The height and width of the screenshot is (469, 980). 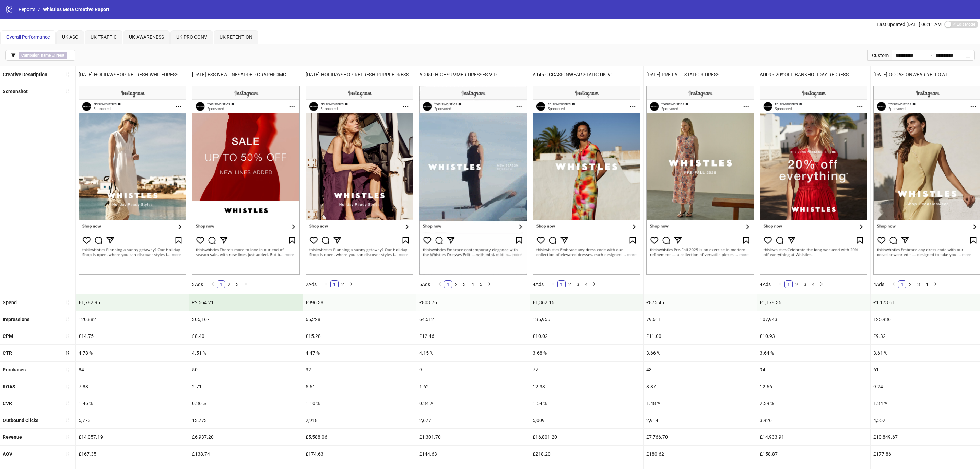 What do you see at coordinates (700, 319) in the screenshot?
I see `div: 79,611` at bounding box center [700, 319].